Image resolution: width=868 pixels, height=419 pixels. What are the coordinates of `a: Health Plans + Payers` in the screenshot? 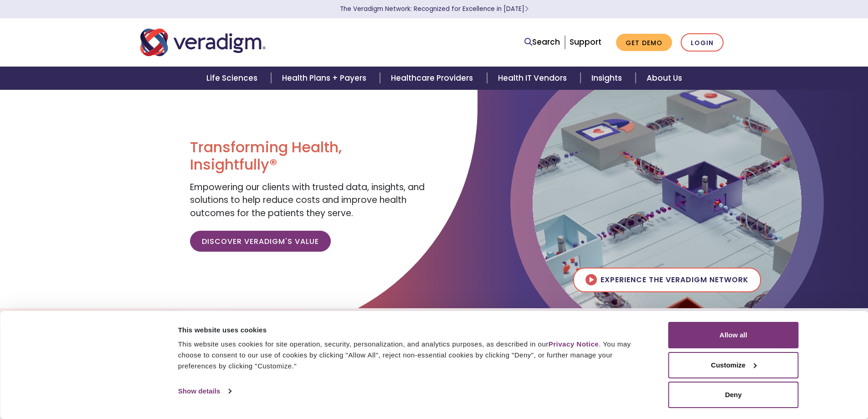 It's located at (326, 78).